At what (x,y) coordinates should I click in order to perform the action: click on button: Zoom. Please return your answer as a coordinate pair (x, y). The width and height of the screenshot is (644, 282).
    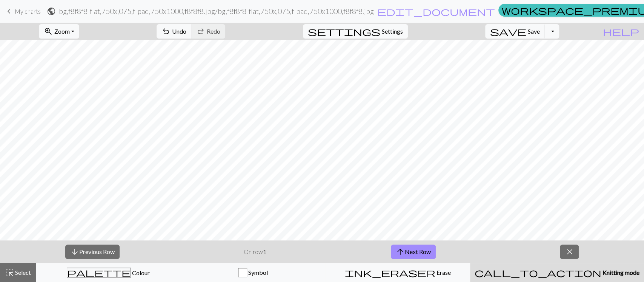
    Looking at the image, I should click on (59, 31).